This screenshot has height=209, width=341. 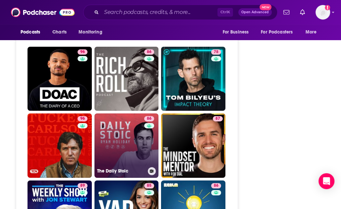 I want to click on span: For Business, so click(x=235, y=32).